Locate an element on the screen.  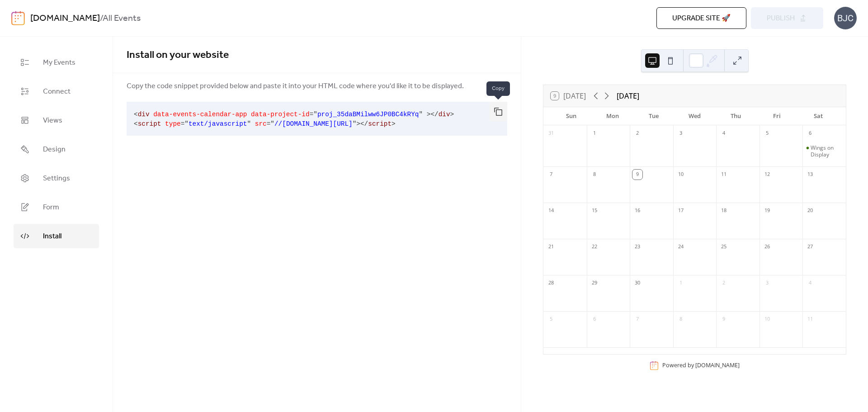
span: Copy the code snippet provided below and paste it into your HTML code where you'd like it to be d... is located at coordinates (295, 86).